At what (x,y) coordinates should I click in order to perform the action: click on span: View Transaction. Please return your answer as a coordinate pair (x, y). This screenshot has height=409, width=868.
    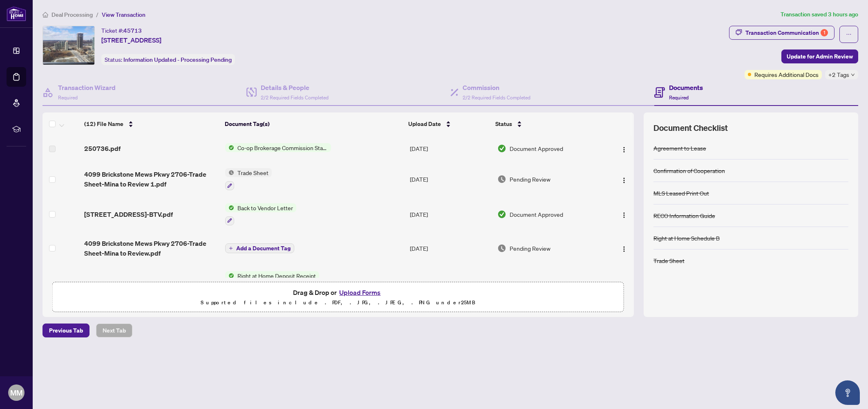
    Looking at the image, I should click on (123, 15).